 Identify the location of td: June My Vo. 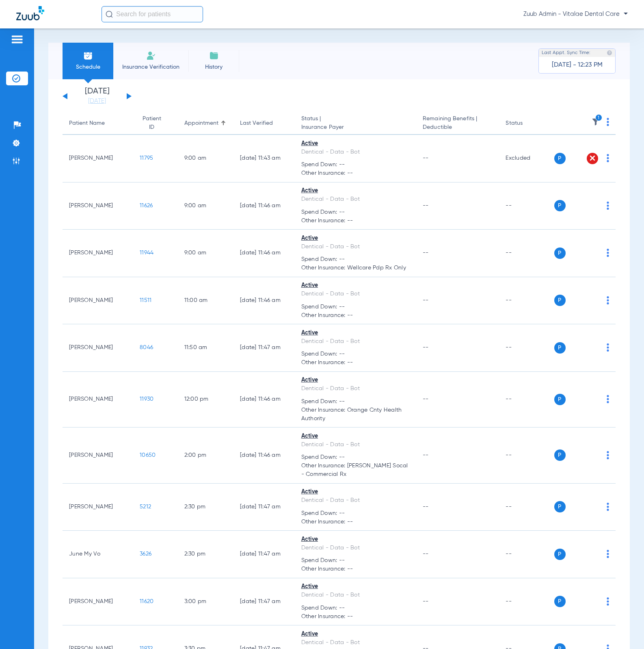
(98, 554).